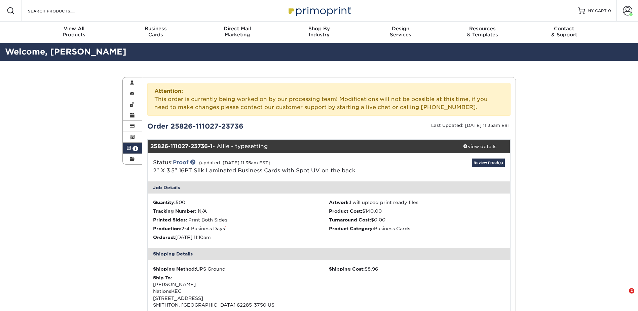  Describe the element at coordinates (135, 148) in the screenshot. I see `span: 1` at that location.